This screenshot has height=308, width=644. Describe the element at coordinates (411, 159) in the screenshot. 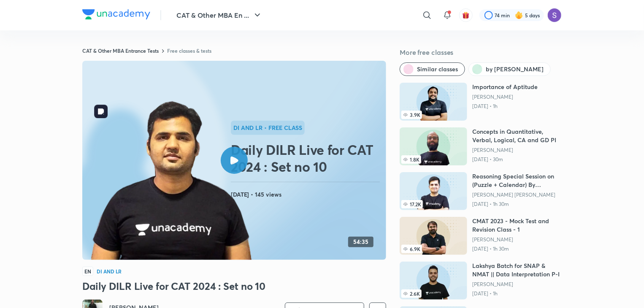

I see `span: 1.8K` at that location.